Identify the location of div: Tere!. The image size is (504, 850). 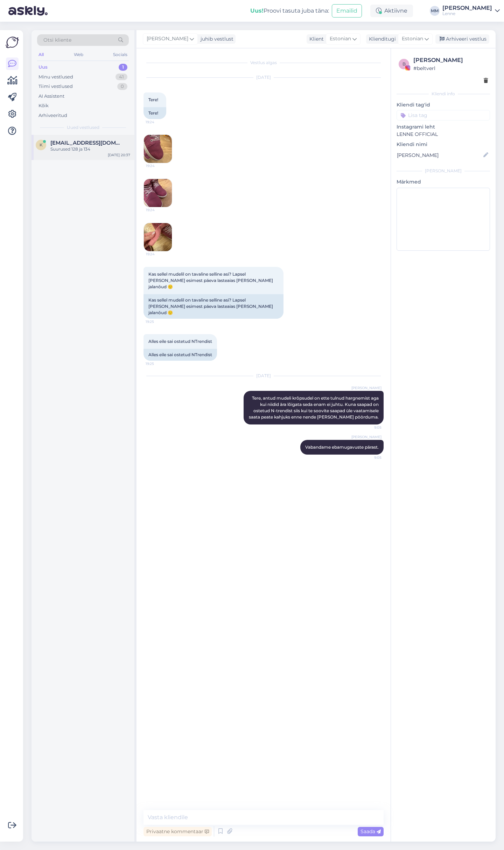
(155, 113).